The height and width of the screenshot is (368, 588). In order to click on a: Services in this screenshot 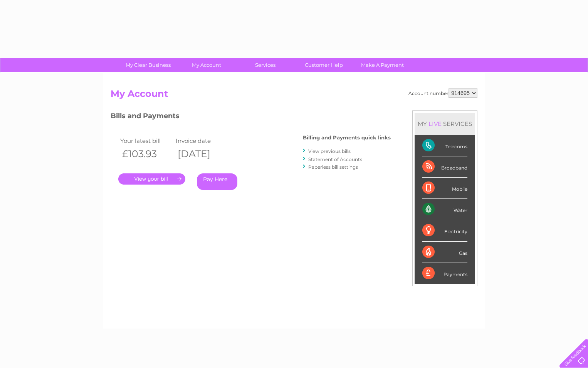, I will do `click(265, 65)`.